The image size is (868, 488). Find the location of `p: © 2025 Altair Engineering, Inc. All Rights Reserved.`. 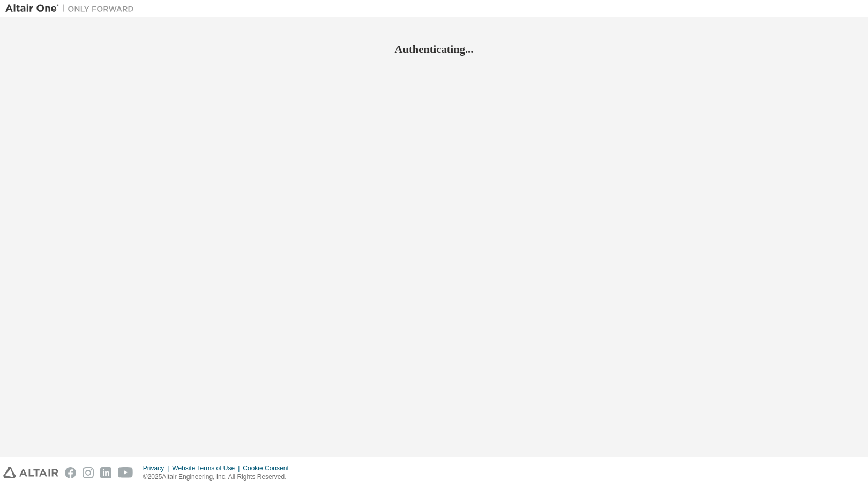

p: © 2025 Altair Engineering, Inc. All Rights Reserved. is located at coordinates (219, 476).